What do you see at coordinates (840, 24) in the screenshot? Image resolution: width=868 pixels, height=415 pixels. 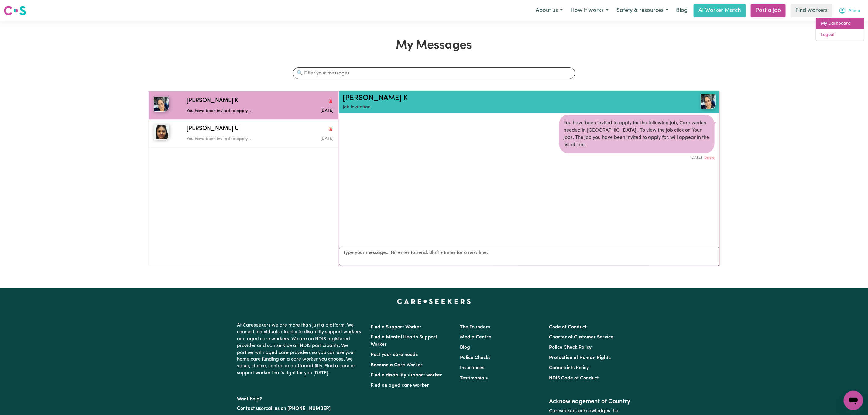 I see `a: My Dashboard` at bounding box center [840, 24].